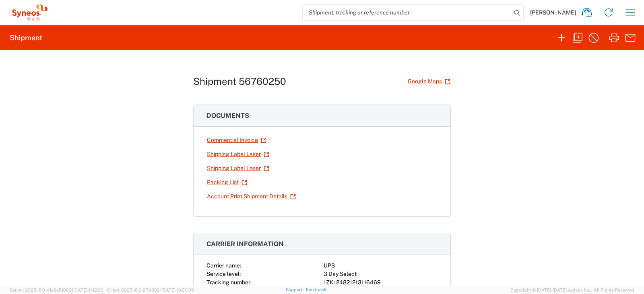 This screenshot has height=294, width=644. I want to click on span: Service level:, so click(224, 274).